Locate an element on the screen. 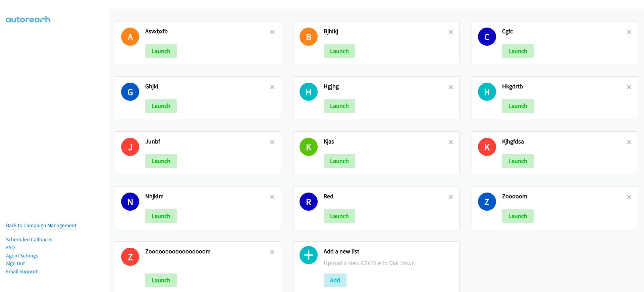 The image size is (644, 292). h2: Cgfc is located at coordinates (565, 31).